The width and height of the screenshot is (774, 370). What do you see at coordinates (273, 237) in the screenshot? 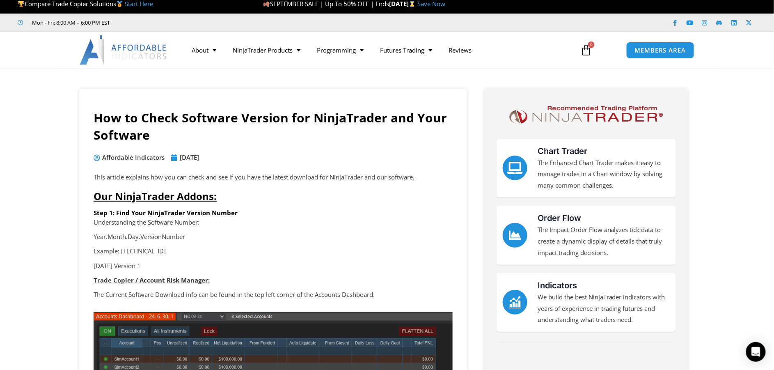
I see `p: Year.Month.Day.VersionNumber` at bounding box center [273, 237].